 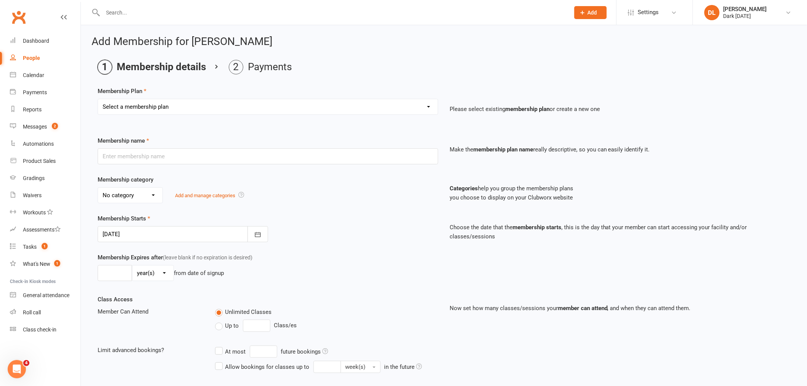 What do you see at coordinates (39, 161) in the screenshot?
I see `div: Product Sales` at bounding box center [39, 161].